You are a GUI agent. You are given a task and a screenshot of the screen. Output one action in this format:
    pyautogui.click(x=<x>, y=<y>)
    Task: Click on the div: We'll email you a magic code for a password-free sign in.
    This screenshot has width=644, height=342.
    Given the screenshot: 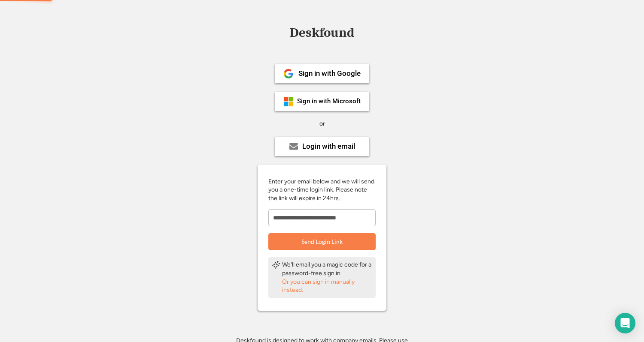 What is the action you would take?
    pyautogui.click(x=327, y=269)
    